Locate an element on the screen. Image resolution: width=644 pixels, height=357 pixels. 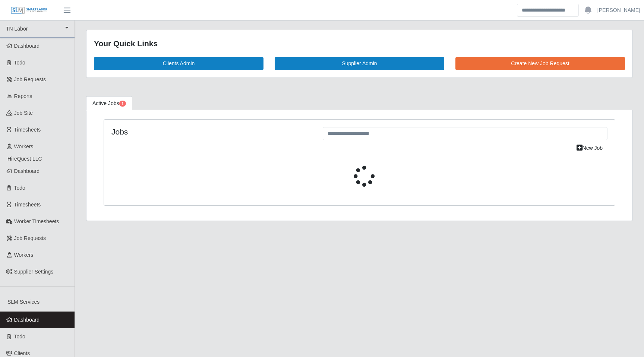
span: SLM Services is located at coordinates (23, 302).